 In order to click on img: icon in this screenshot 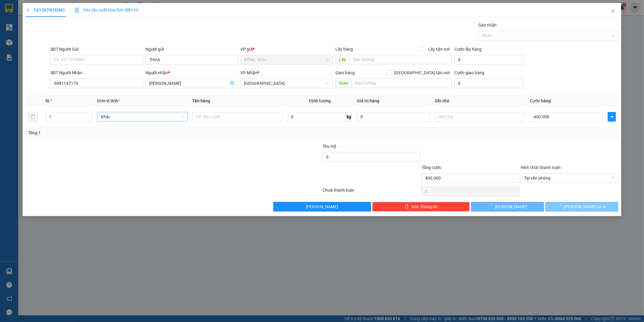, I will do `click(77, 10)`.